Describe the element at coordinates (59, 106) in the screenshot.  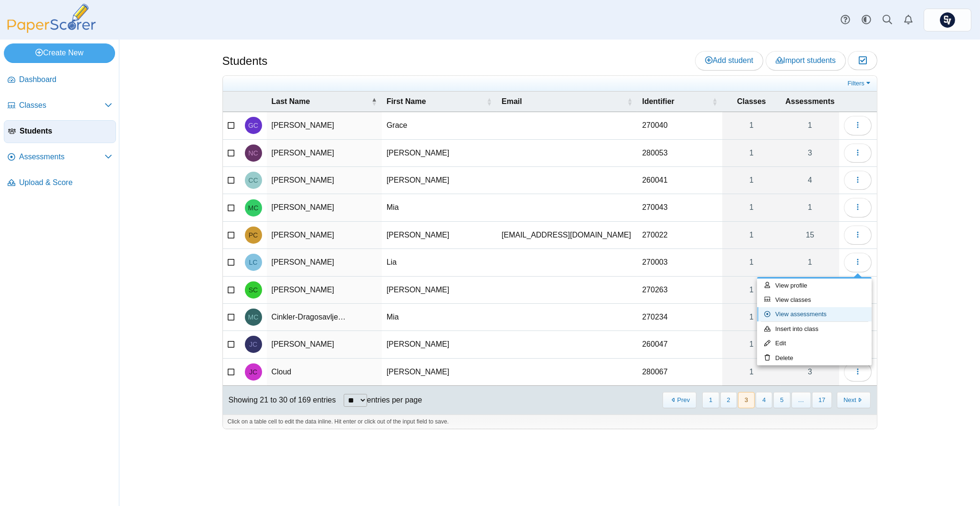
I see `a: Classes` at that location.